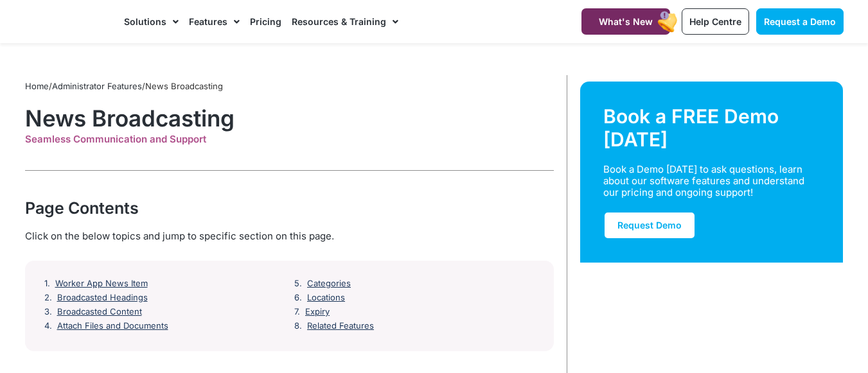 The height and width of the screenshot is (373, 868). What do you see at coordinates (715, 21) in the screenshot?
I see `span: Help Centre` at bounding box center [715, 21].